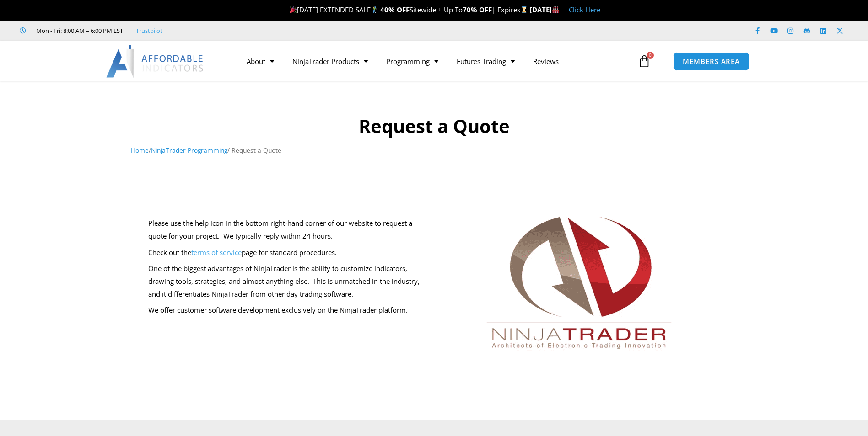 The height and width of the screenshot is (436, 868). I want to click on span: MEMBERS AREA, so click(711, 61).